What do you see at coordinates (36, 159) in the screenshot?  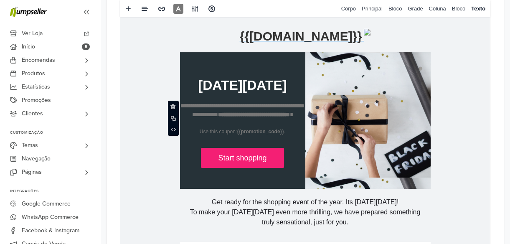 I see `span: Navegação` at bounding box center [36, 159].